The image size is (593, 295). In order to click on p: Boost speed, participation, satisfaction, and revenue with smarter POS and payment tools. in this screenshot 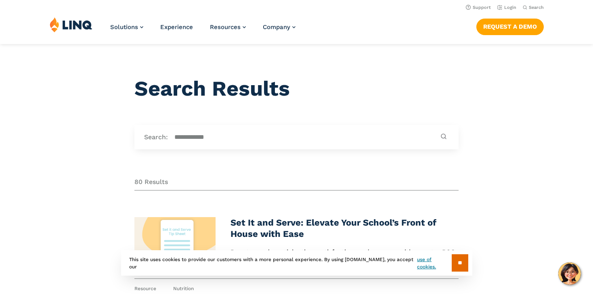, I will do `click(344, 257)`.